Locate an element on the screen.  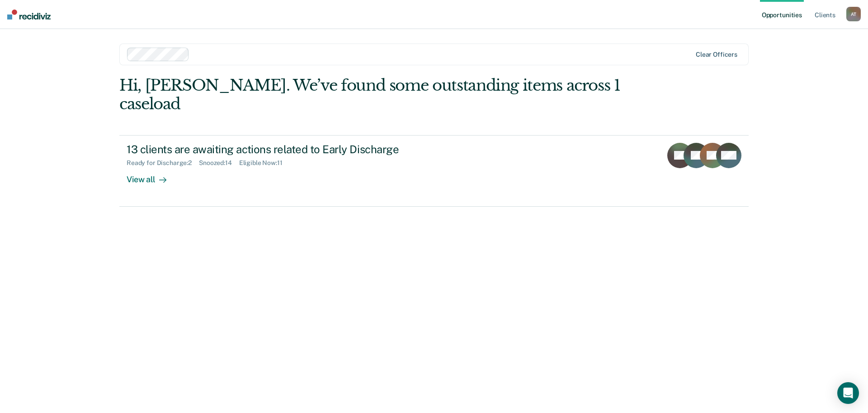
div: Clear officers is located at coordinates (717, 54).